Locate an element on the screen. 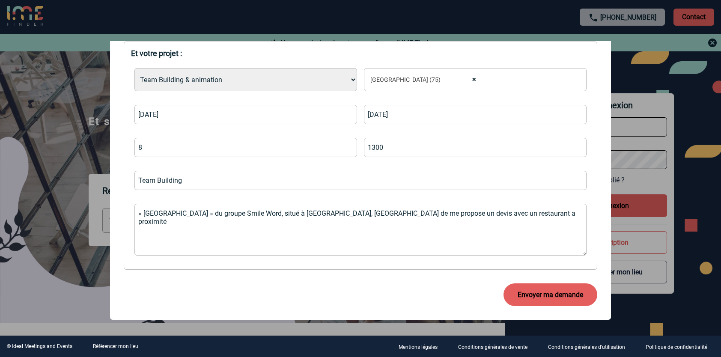 This screenshot has height=357, width=721. input: Budget * is located at coordinates (475, 147).